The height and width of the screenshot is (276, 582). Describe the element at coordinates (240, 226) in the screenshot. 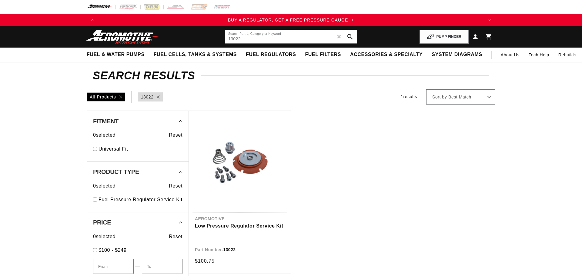

I see `a: Low Pressure Regulator Service Kit` at that location.